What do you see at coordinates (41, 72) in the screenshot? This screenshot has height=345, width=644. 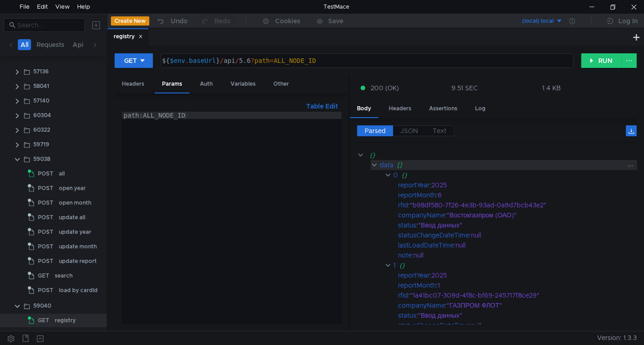 I see `div: 57136` at bounding box center [41, 72].